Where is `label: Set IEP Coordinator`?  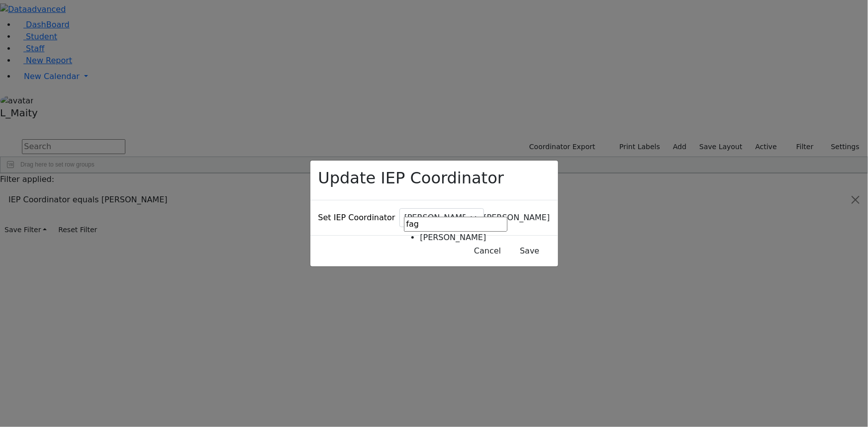 label: Set IEP Coordinator is located at coordinates (356, 218).